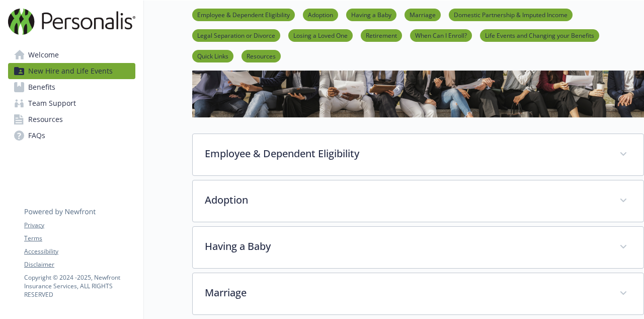 The image size is (644, 319). I want to click on span: Welcome, so click(43, 55).